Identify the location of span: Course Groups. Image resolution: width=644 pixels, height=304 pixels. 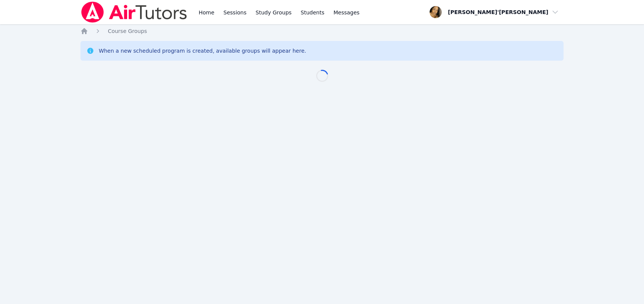
(127, 31).